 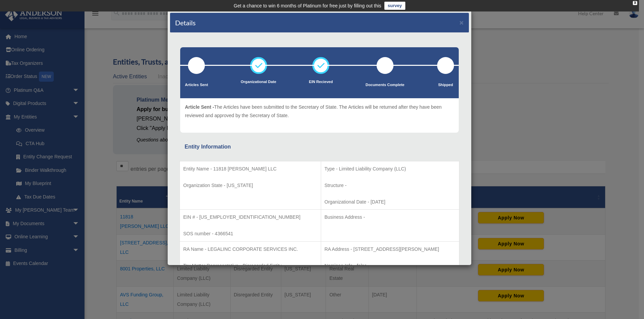 What do you see at coordinates (185, 23) in the screenshot?
I see `h4: Details` at bounding box center [185, 23].